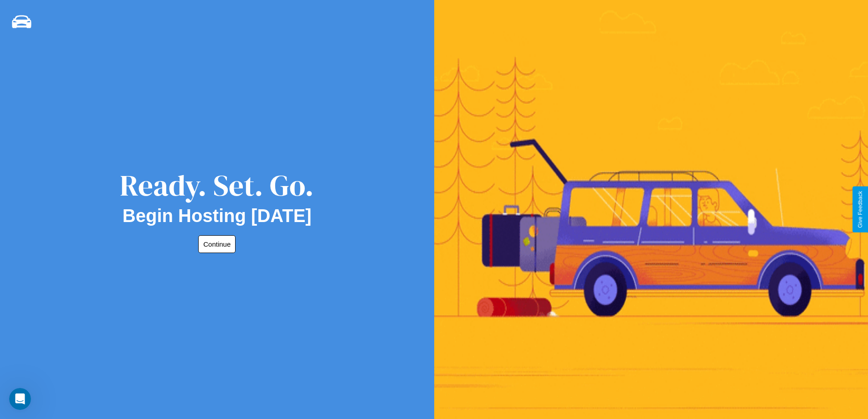  Describe the element at coordinates (217, 185) in the screenshot. I see `div: Ready. Set. Go.` at that location.